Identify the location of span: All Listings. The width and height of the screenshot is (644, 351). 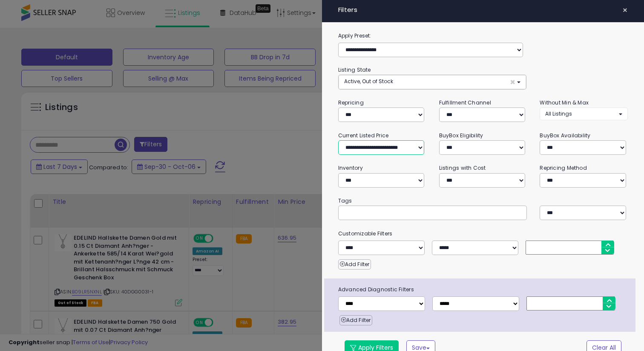
(559, 113).